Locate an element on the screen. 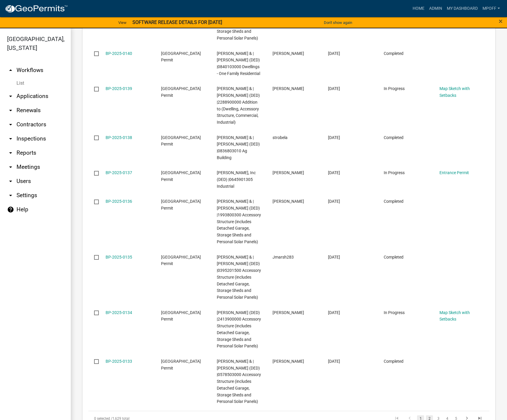 The image size is (507, 420). a: Home is located at coordinates (419, 9).